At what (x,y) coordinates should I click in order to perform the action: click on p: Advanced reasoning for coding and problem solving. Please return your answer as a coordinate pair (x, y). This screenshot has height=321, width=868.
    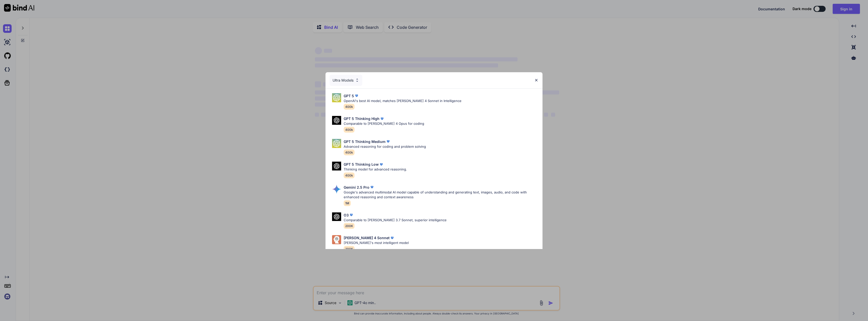
    Looking at the image, I should click on (385, 146).